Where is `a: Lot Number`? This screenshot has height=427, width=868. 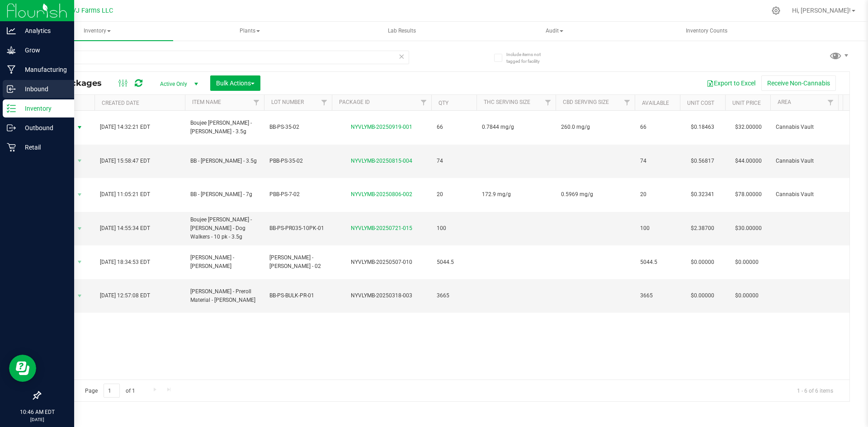
a: Lot Number is located at coordinates (287, 102).